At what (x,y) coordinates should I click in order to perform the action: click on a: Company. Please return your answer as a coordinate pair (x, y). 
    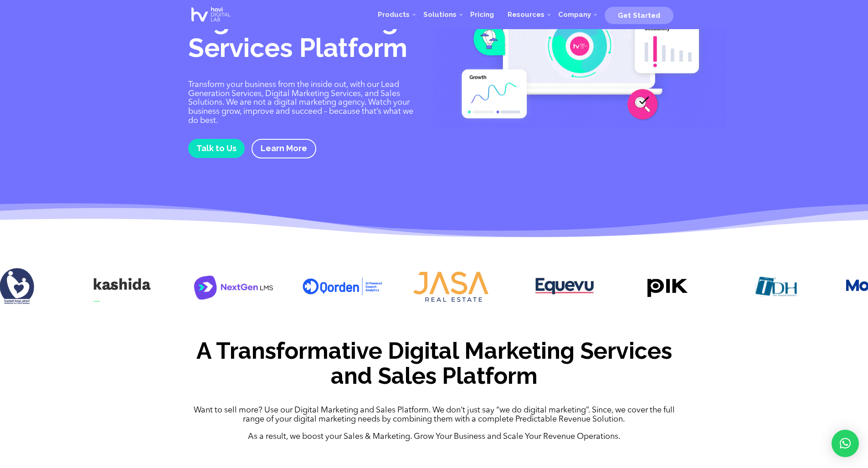
    Looking at the image, I should click on (575, 15).